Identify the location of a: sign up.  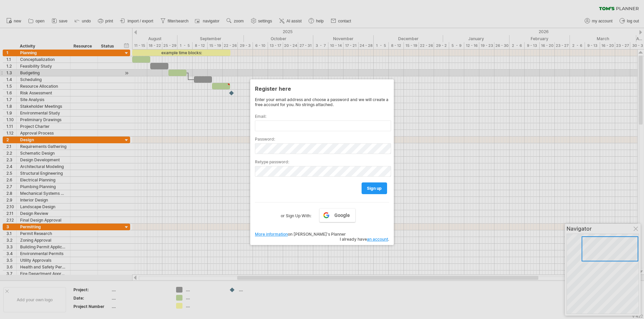
(374, 189).